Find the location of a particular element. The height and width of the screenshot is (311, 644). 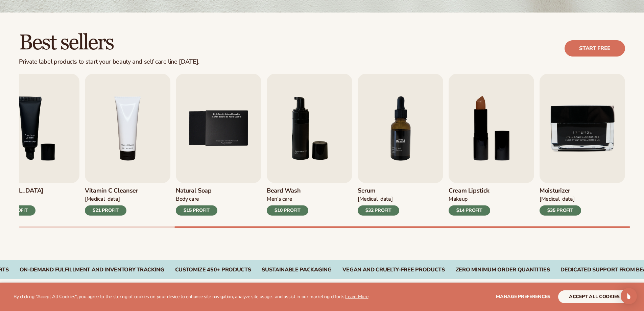

div: $14 PROFIT is located at coordinates (469, 211).